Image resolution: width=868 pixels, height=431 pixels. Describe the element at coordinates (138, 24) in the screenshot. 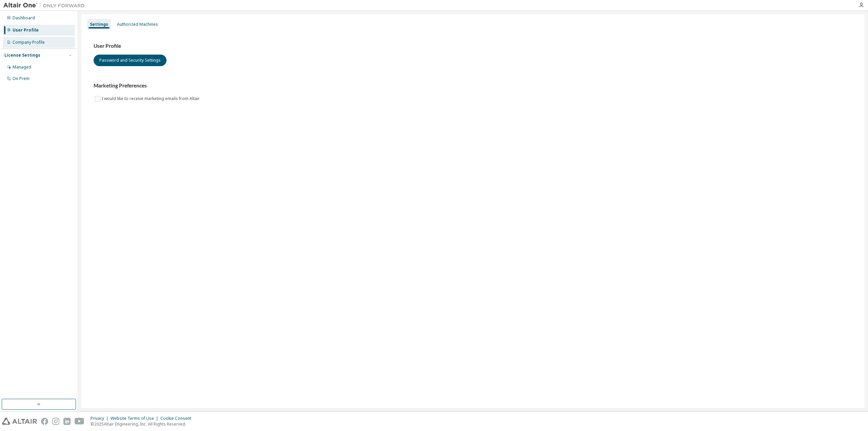

I see `div: Authorized Machines` at that location.